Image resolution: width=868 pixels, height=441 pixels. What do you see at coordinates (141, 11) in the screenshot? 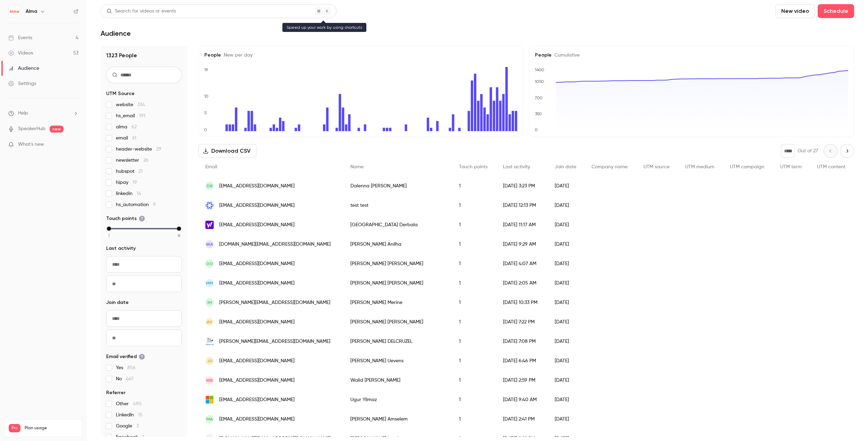
I see `div: Search for videos or events` at bounding box center [141, 11].